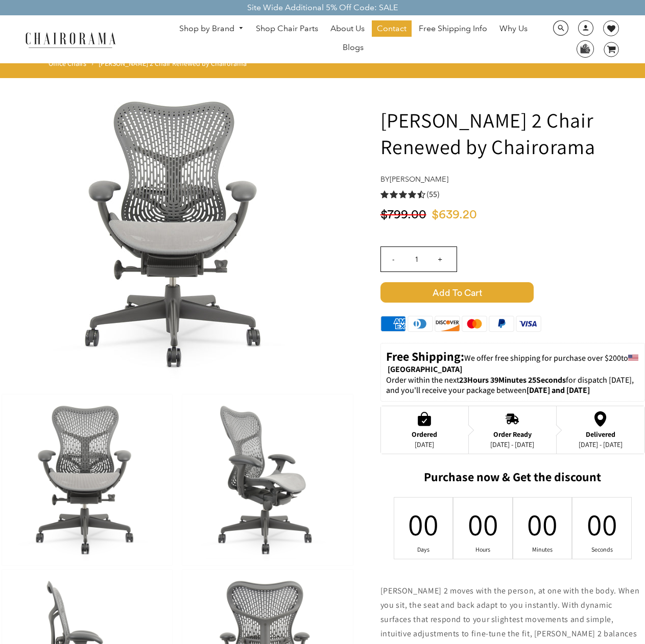  Describe the element at coordinates (453, 29) in the screenshot. I see `span: Free Shipping Info` at that location.